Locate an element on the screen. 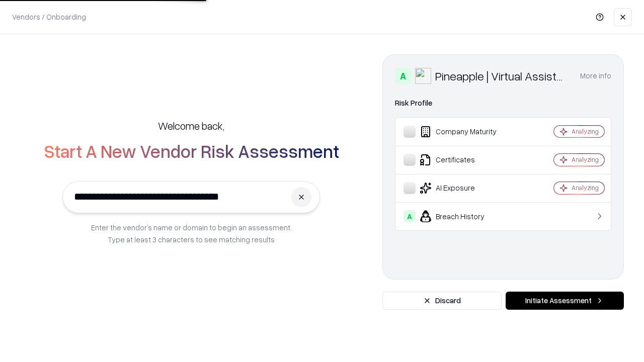 The height and width of the screenshot is (362, 644). div: Pineapple | Virtual Assistant Agency is located at coordinates (501, 76).